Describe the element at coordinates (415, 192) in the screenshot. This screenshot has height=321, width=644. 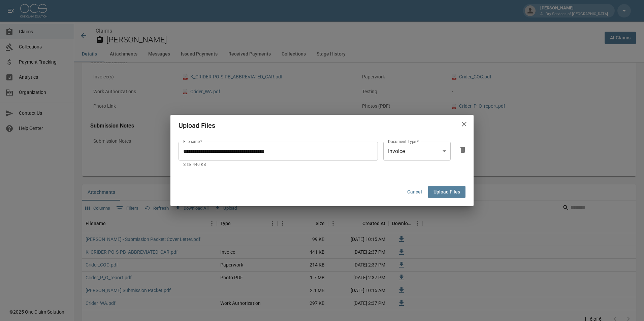
I see `button: Cancel` at that location.